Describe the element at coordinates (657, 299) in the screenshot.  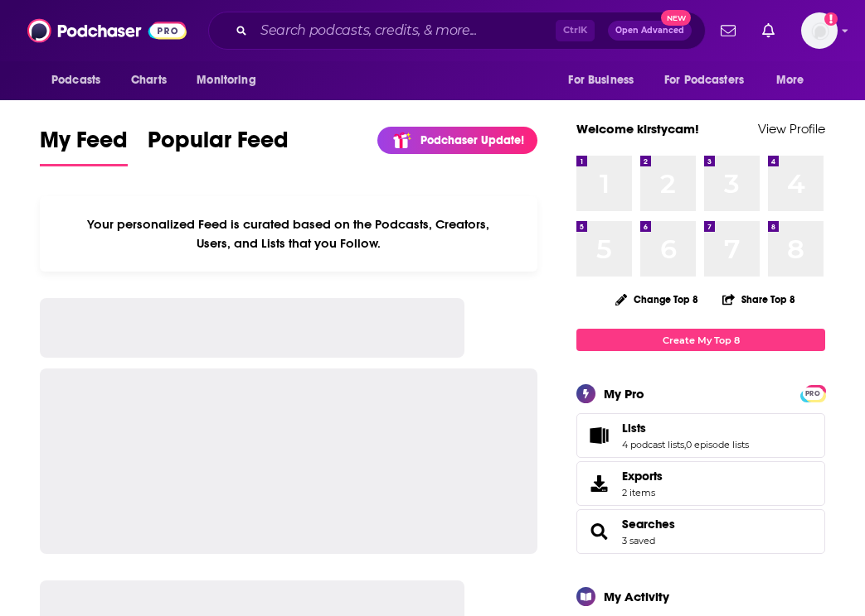
I see `button: Change Top 8` at that location.